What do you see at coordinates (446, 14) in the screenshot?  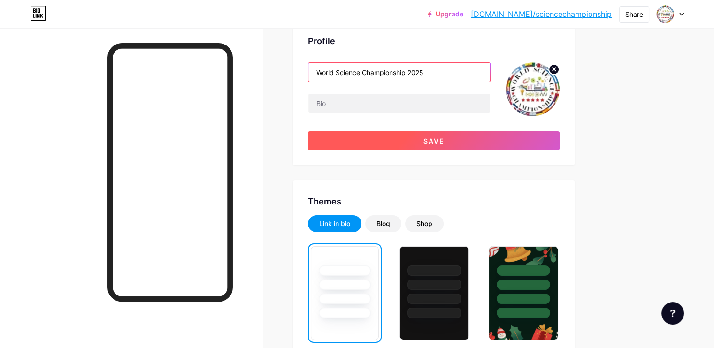 I see `a: Upgrade` at bounding box center [446, 14].